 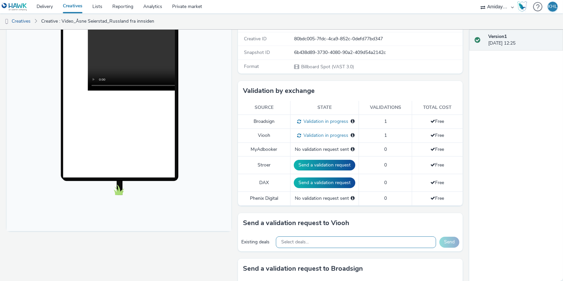 What do you see at coordinates (257, 242) in the screenshot?
I see `div: Existing deals` at bounding box center [257, 242].